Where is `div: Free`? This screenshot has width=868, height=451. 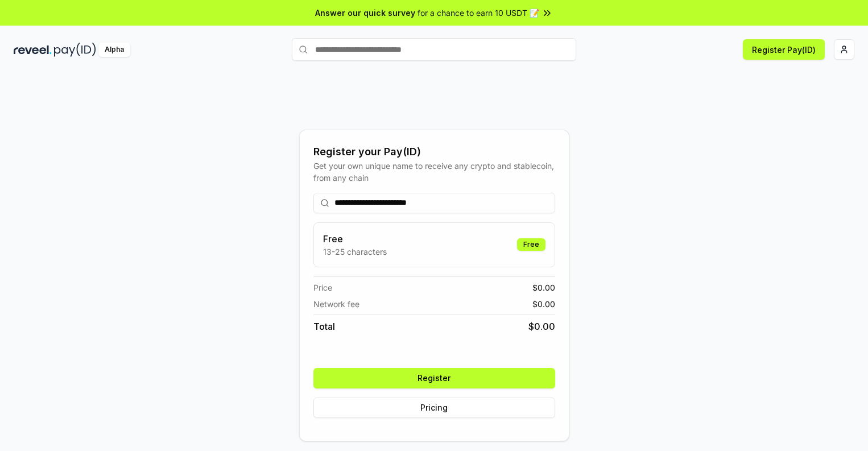
div: Free is located at coordinates (531, 245).